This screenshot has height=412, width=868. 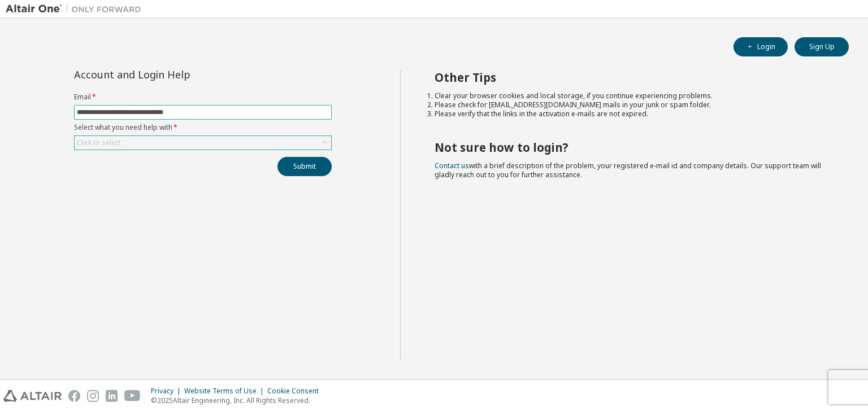 What do you see at coordinates (632, 96) in the screenshot?
I see `li: Clear your browser cookies and local storage, if you continue experiencing problems.` at bounding box center [632, 96].